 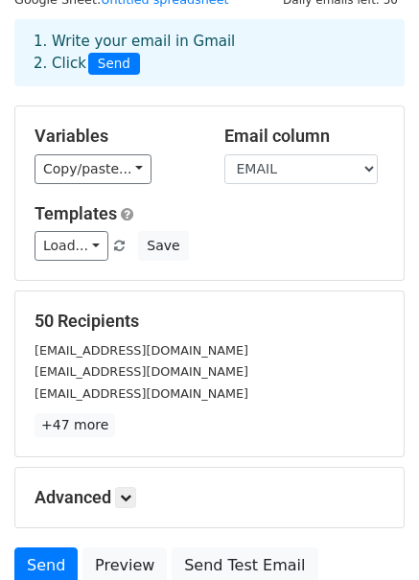 I want to click on div: Chat Widget, so click(x=371, y=534).